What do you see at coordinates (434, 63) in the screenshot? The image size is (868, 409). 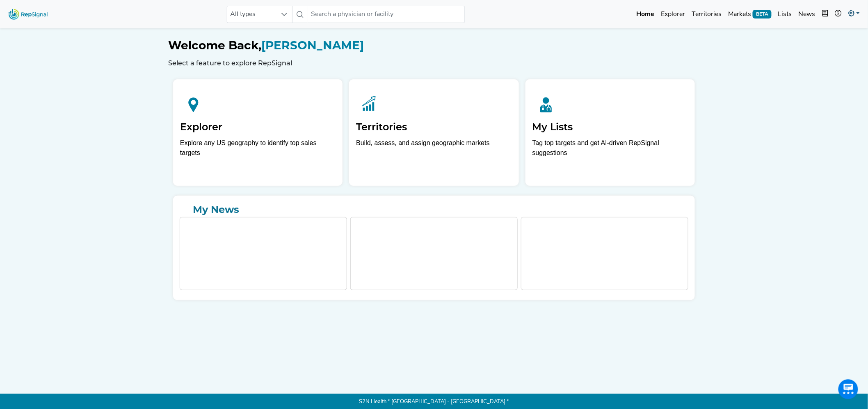 I see `h6: Select a feature to explore RepSignal` at bounding box center [434, 63].